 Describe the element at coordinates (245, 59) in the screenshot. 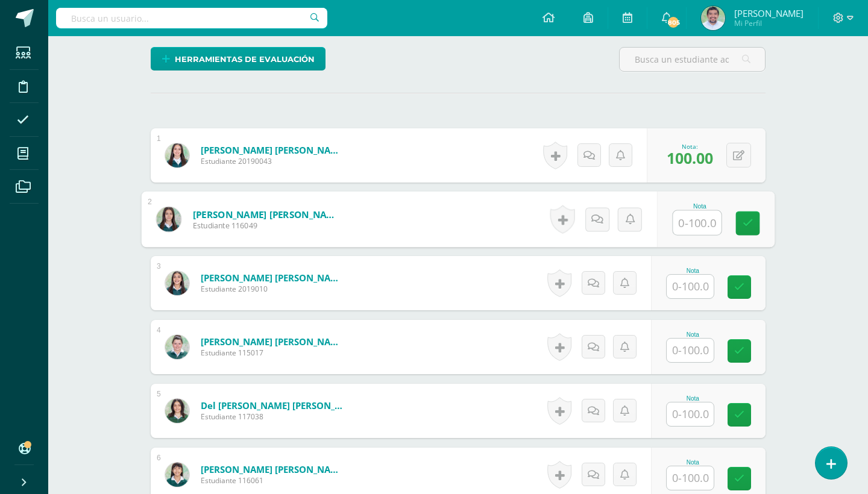

I see `span: Herramientas de evaluación` at that location.